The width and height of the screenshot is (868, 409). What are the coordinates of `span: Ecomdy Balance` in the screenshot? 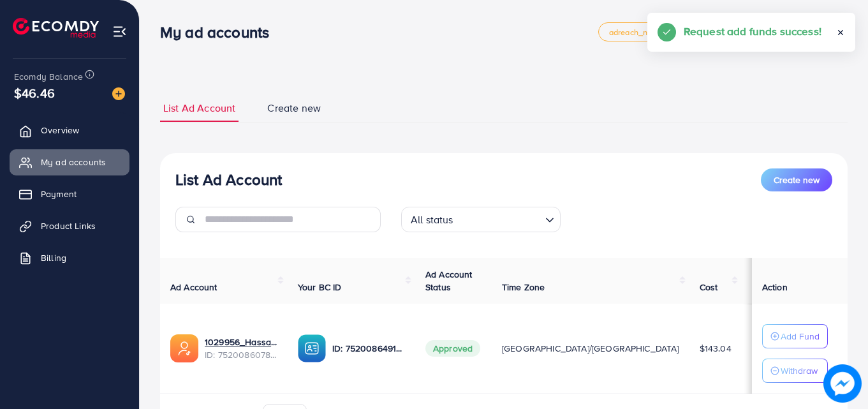 It's located at (48, 77).